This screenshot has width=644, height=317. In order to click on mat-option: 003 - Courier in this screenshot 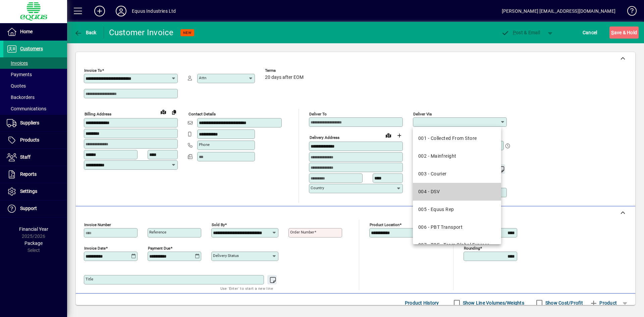, I will do `click(457, 174)`.